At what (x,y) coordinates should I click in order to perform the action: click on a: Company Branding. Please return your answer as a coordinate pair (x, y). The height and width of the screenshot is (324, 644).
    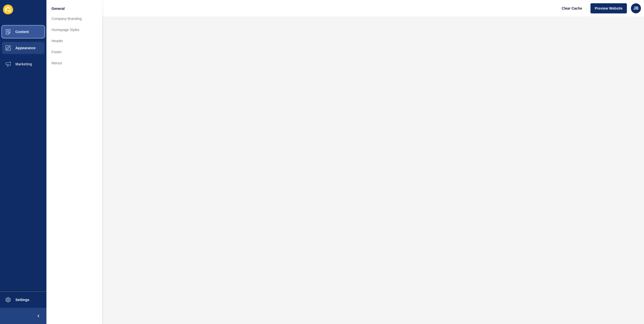
    Looking at the image, I should click on (74, 19).